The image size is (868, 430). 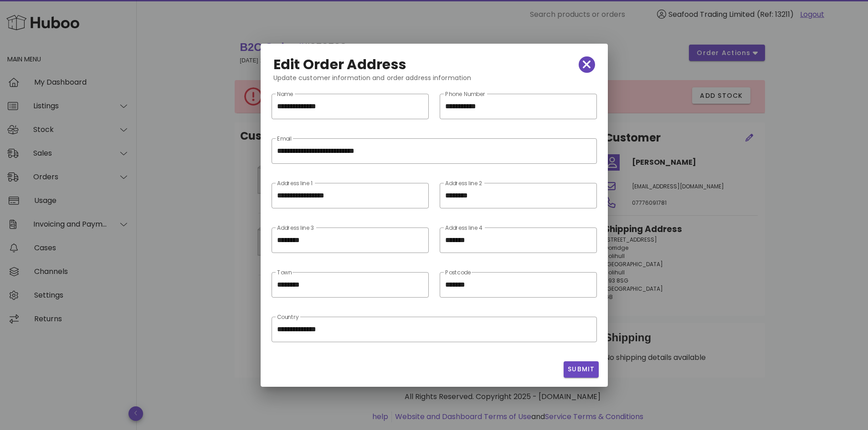 I want to click on label: Phone Number, so click(x=465, y=94).